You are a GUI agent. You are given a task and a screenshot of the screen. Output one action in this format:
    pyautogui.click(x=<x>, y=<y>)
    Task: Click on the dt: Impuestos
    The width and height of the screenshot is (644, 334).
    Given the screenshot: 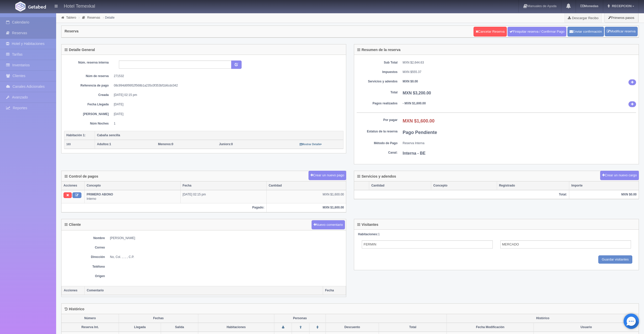 What is the action you would take?
    pyautogui.click(x=377, y=72)
    